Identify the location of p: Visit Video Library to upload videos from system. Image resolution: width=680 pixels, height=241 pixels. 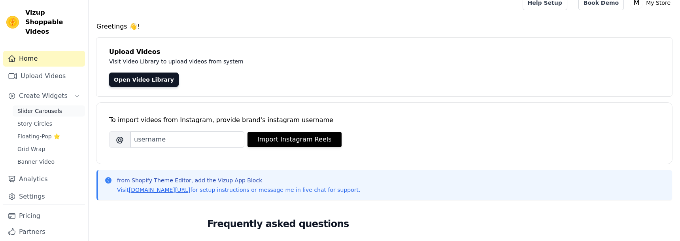
(286, 61).